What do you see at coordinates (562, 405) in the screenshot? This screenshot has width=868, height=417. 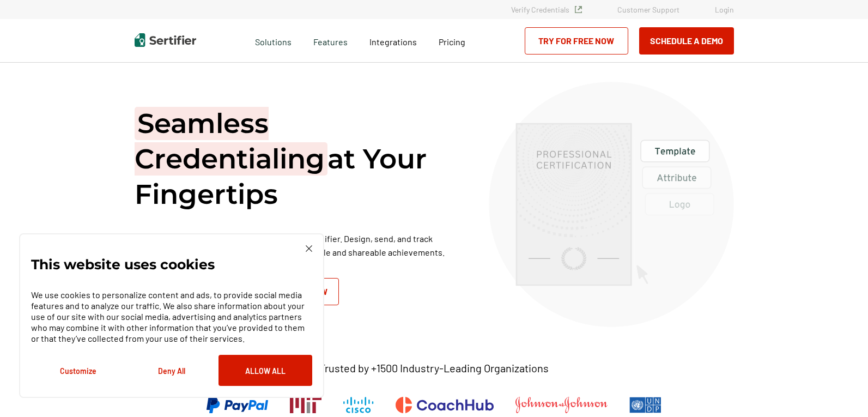 I see `img: Johnson & Johnson` at bounding box center [562, 405].